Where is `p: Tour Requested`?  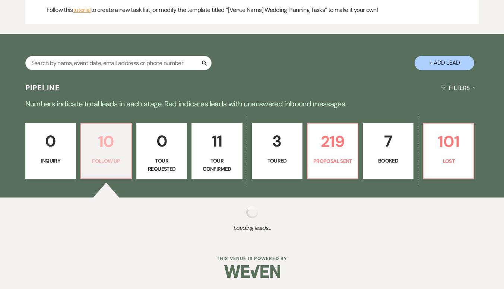
p: Tour Requested is located at coordinates (162, 165).